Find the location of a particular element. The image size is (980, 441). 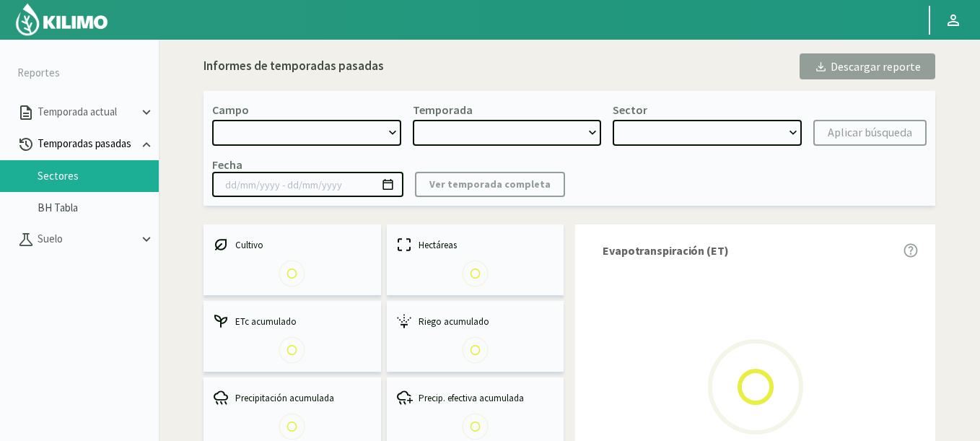

div: Hectáreas is located at coordinates (476, 244).